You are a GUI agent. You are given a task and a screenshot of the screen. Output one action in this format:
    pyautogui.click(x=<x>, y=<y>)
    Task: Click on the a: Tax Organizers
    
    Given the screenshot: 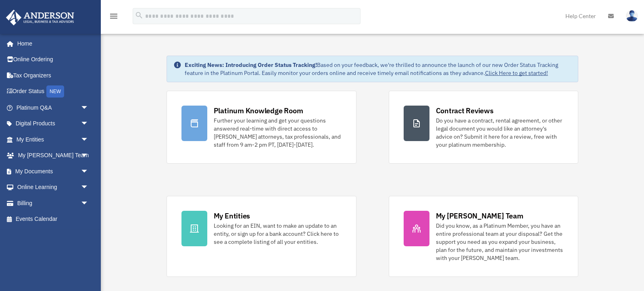 What is the action you would take?
    pyautogui.click(x=53, y=75)
    